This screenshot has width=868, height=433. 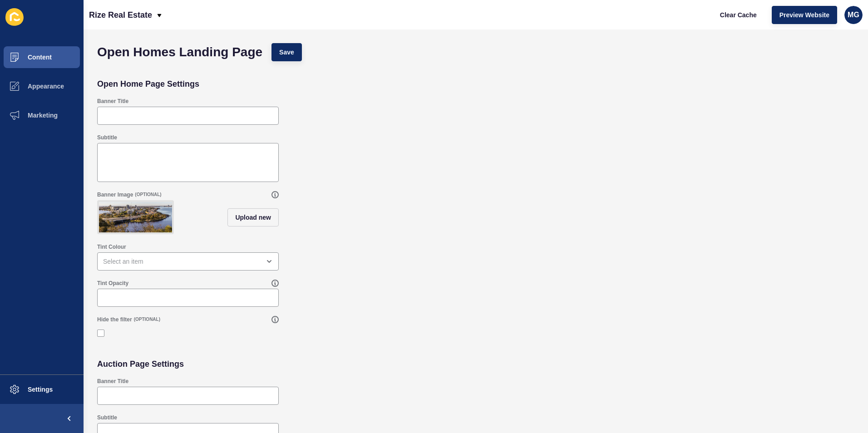 What do you see at coordinates (115, 195) in the screenshot?
I see `label: Banner Image` at bounding box center [115, 195].